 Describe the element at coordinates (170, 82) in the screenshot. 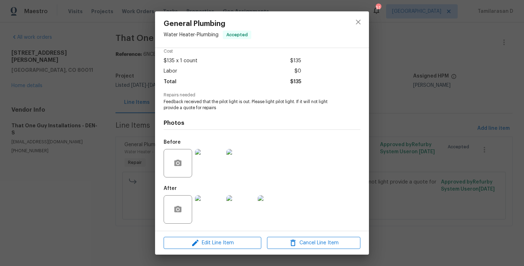

I see `span: Total` at that location.